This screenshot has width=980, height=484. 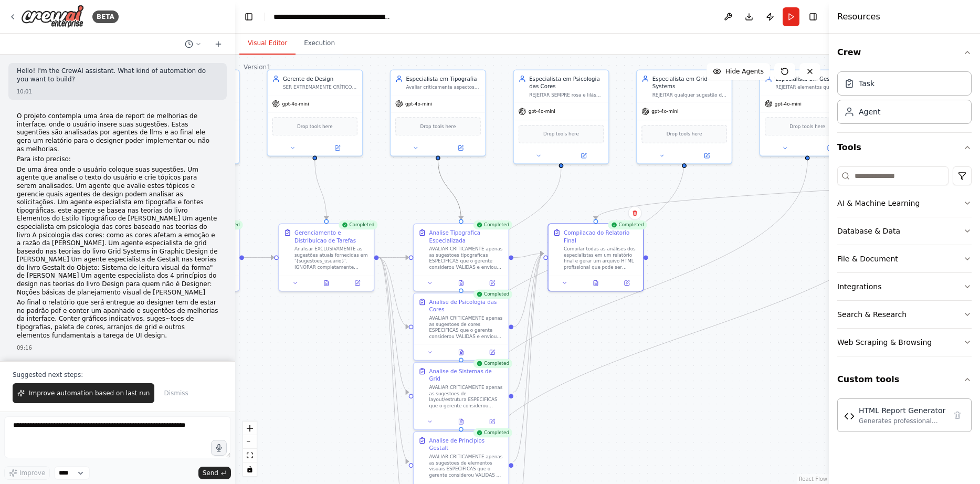 What do you see at coordinates (315, 113) in the screenshot?
I see `div: Gerente de DesignSER EXTREMAMENTE CRÍTICO e REJEITAR sugestões inadequadas para UX/UI. DESCARTAR ...` at bounding box center [315, 113].